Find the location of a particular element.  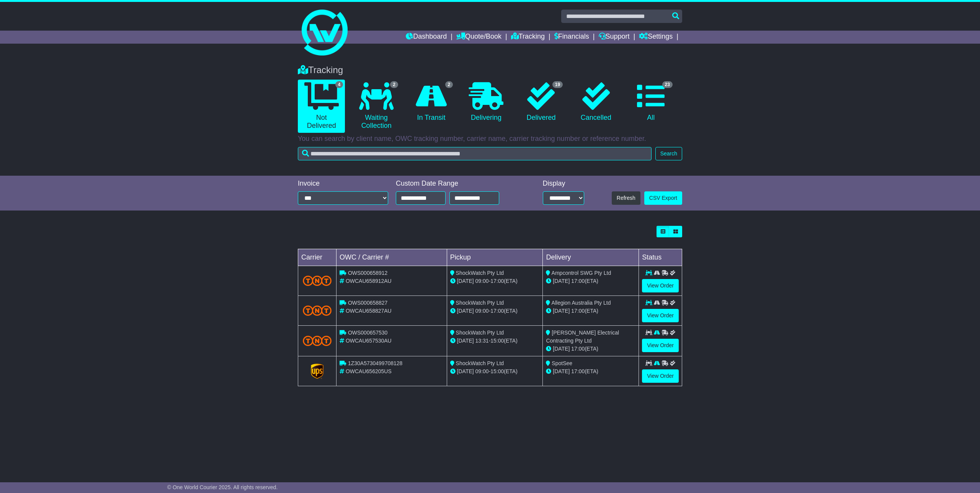

button: Search is located at coordinates (669, 154).